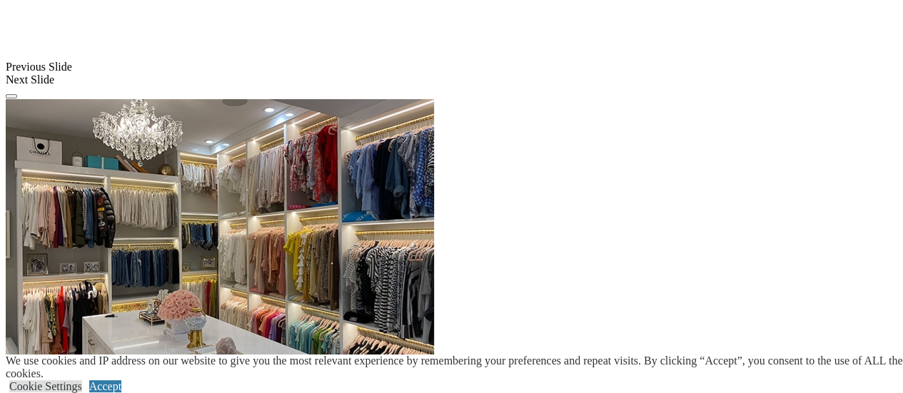 The height and width of the screenshot is (393, 903). What do you see at coordinates (451, 67) in the screenshot?
I see `div: Previous Slide` at bounding box center [451, 67].